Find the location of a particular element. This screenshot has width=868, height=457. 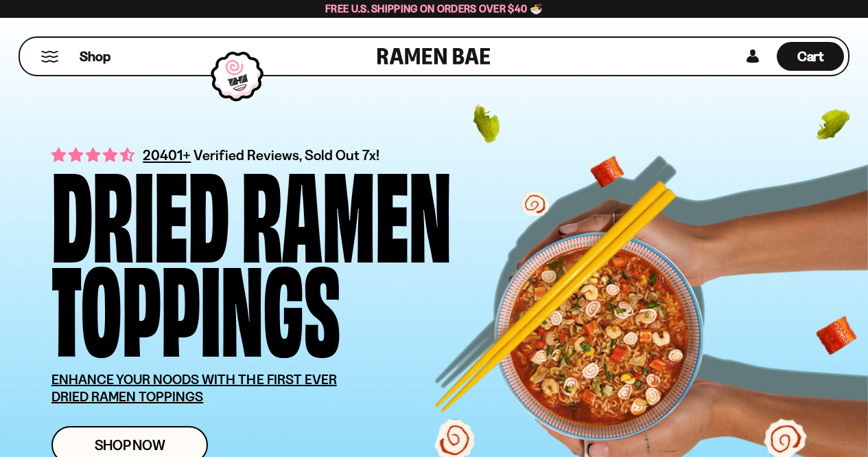

span: Shop Now is located at coordinates (129, 444).